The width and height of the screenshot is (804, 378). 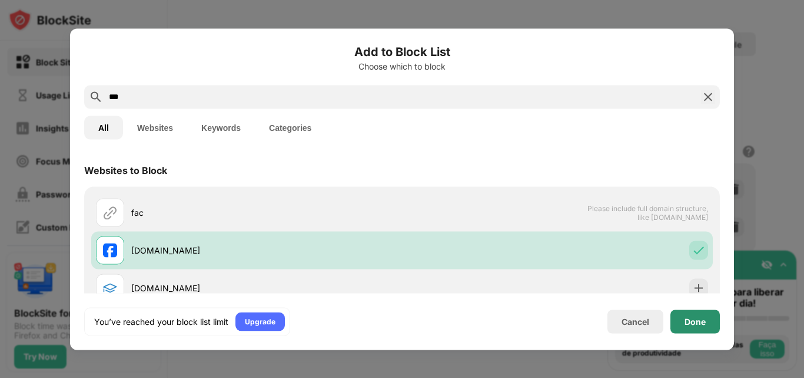 What do you see at coordinates (125, 170) in the screenshot?
I see `div: Websites to Block` at bounding box center [125, 170].